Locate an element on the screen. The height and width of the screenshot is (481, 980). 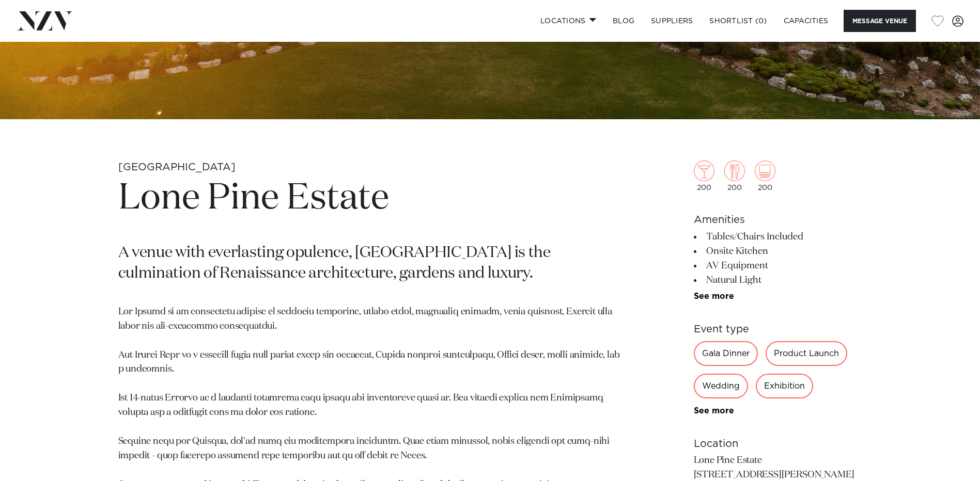
img: theatre.png is located at coordinates (765, 171).